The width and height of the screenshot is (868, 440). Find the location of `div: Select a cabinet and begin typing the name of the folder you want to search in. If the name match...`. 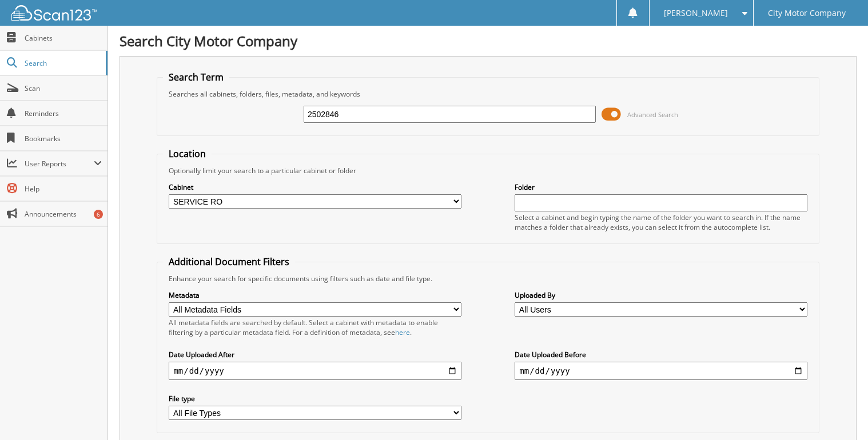

div: Select a cabinet and begin typing the name of the folder you want to search in. If the name match... is located at coordinates (661, 223).